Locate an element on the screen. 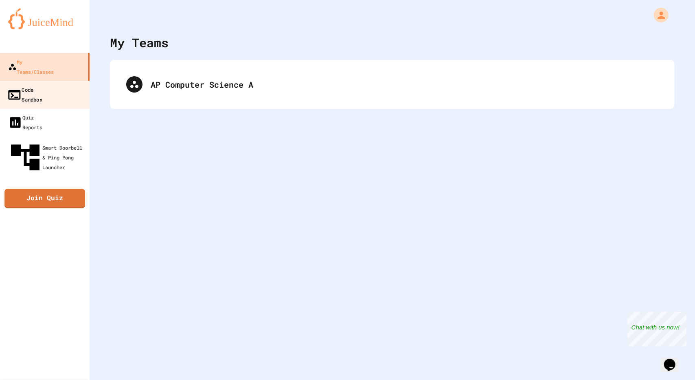 This screenshot has width=695, height=380. div: Quiz Reports is located at coordinates (25, 122).